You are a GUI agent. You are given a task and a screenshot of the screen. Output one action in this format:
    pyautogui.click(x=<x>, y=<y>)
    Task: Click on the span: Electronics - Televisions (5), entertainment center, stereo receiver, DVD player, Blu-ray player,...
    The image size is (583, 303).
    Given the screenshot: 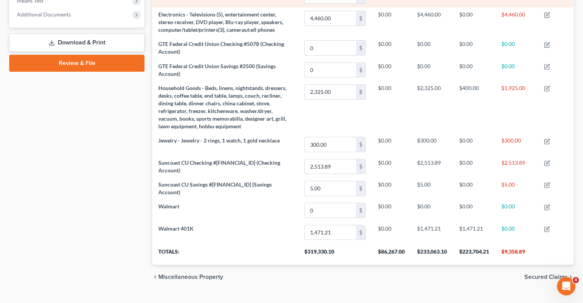 What is the action you would take?
    pyautogui.click(x=221, y=22)
    